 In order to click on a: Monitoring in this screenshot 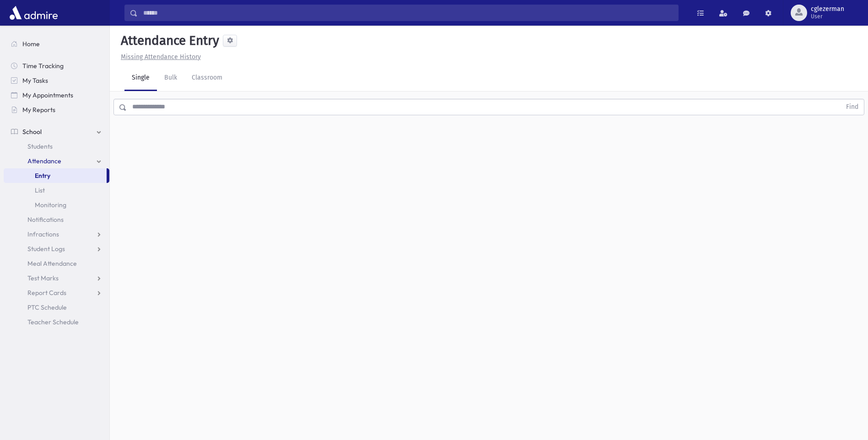, I will do `click(56, 205)`.